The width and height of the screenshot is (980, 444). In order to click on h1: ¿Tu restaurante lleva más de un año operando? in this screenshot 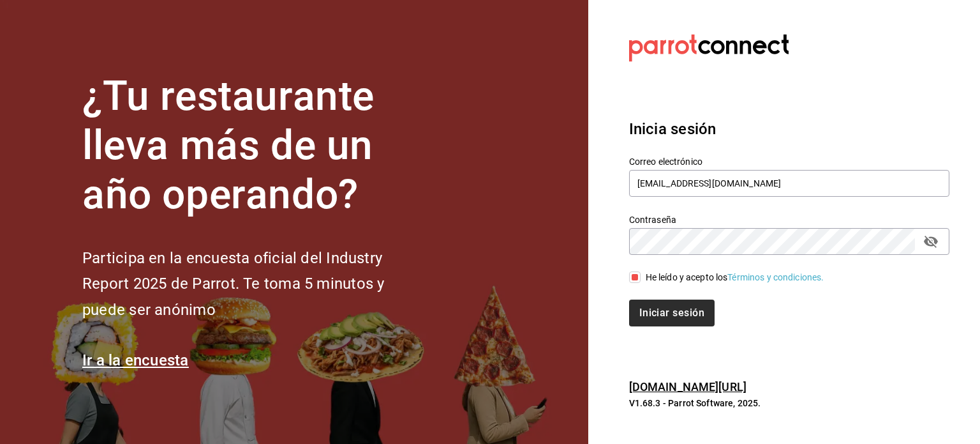, I will do `click(255, 146)`.